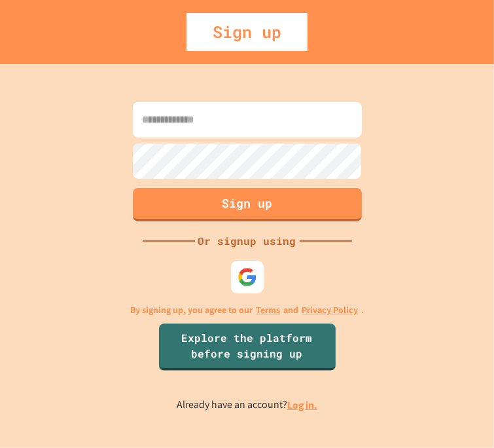 This screenshot has width=494, height=448. I want to click on div: Or signup using, so click(247, 241).